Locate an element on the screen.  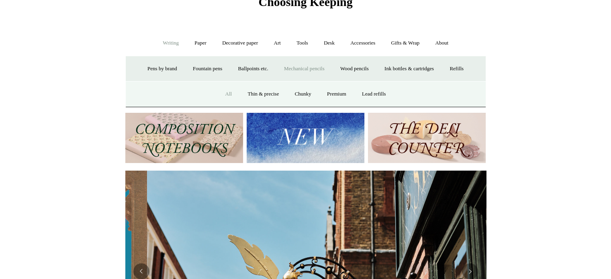
a: Wood pencils is located at coordinates (354, 69).